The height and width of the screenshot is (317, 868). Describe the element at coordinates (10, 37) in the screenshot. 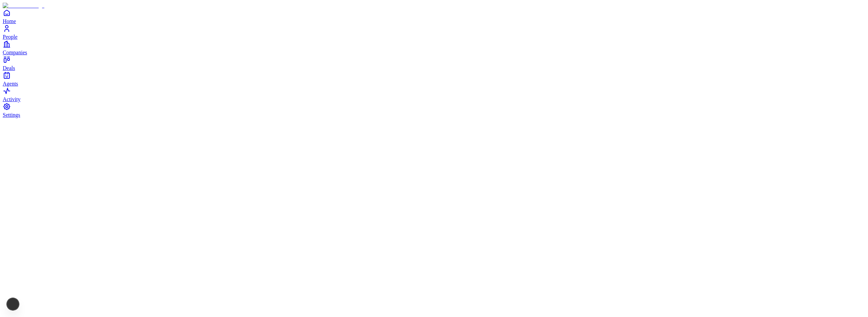

I see `span: People` at that location.